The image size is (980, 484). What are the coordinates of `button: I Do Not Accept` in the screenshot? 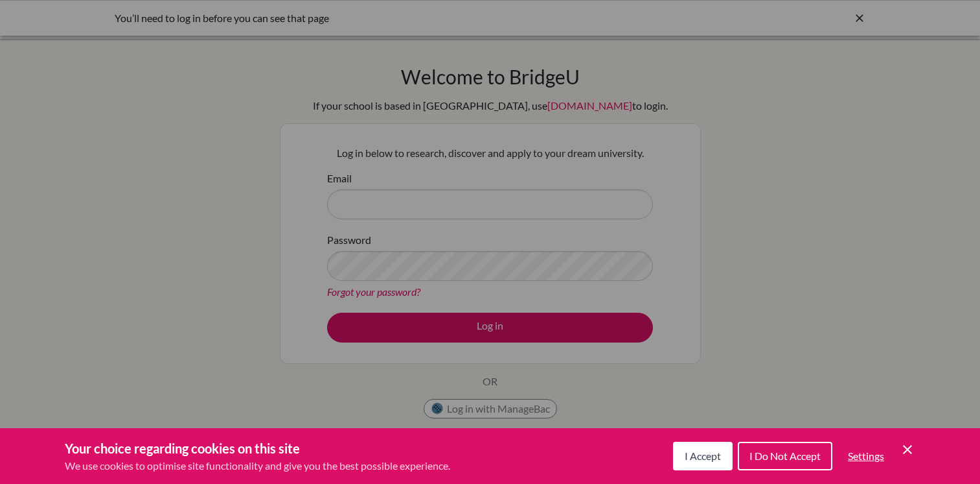 It's located at (785, 456).